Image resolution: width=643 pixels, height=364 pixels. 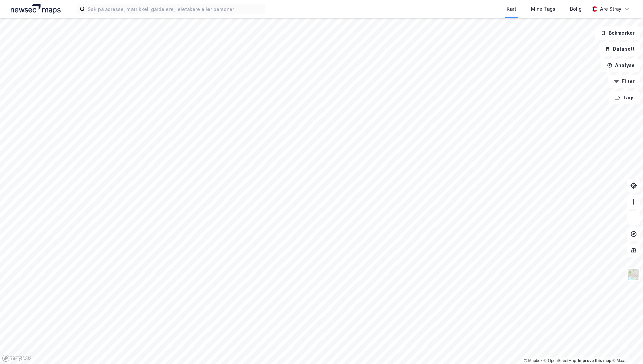 I want to click on div: Bolig, so click(x=576, y=9).